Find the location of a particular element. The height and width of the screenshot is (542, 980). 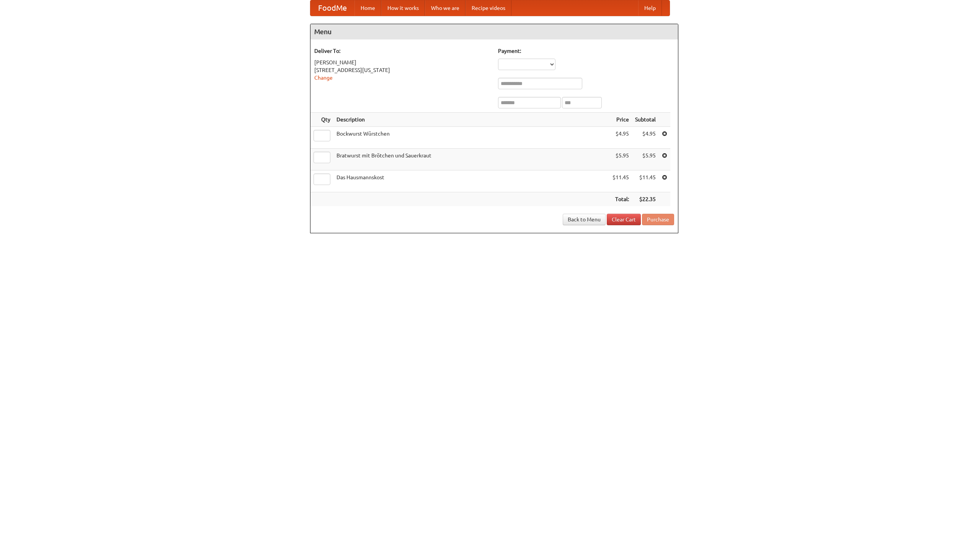

th: Description is located at coordinates (471, 119).